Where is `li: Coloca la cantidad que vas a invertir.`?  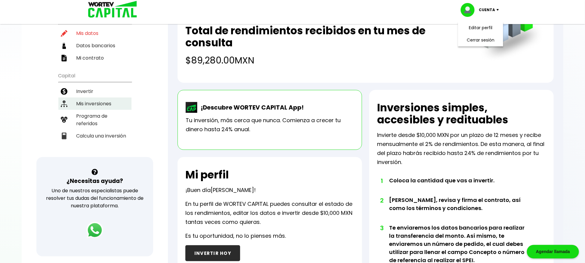 li: Coloca la cantidad que vas a invertir. is located at coordinates (459, 186).